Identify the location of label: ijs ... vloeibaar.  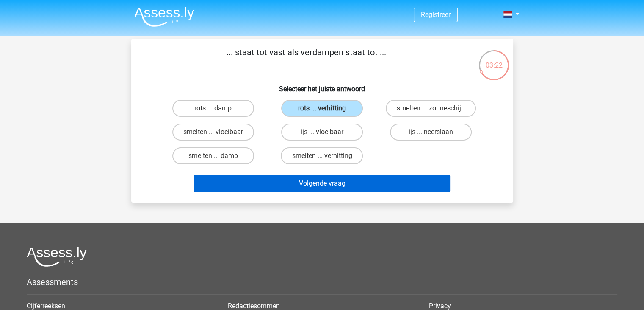
(322, 132).